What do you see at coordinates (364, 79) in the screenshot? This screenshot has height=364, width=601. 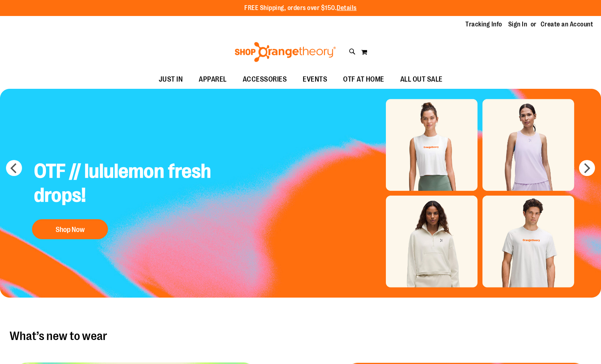 I see `span: OTF AT HOME` at bounding box center [364, 79].